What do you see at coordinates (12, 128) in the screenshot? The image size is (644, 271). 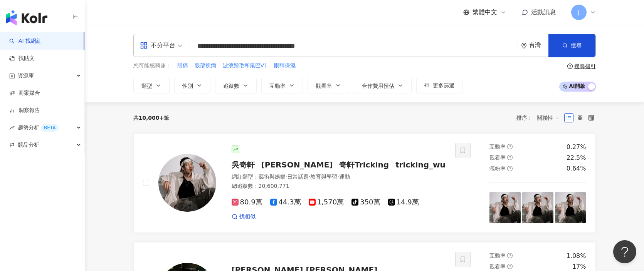 I see `span: rise` at bounding box center [12, 128].